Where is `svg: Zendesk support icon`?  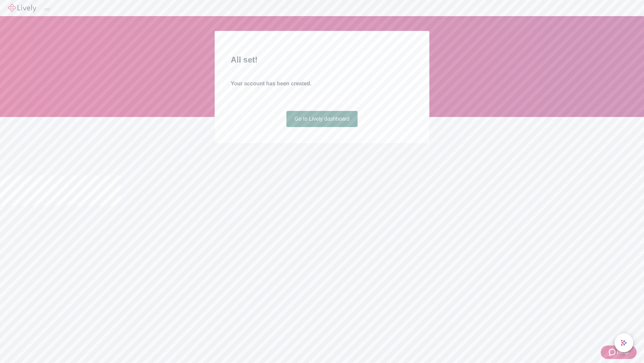
svg: Zendesk support icon is located at coordinates (613, 352).